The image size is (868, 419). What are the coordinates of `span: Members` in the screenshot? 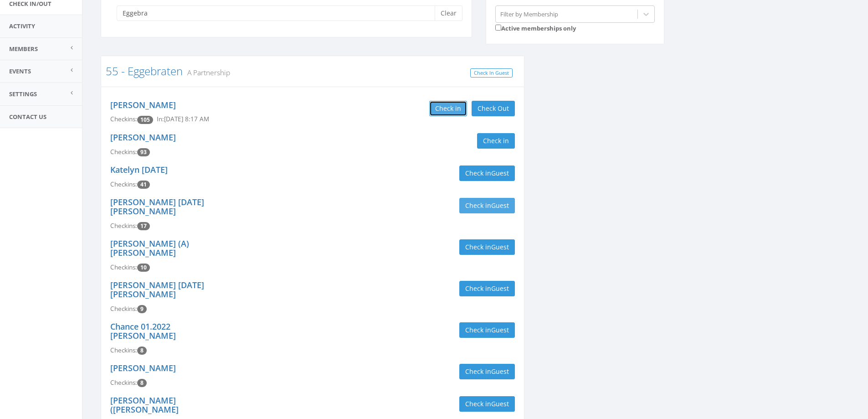 It's located at (23, 49).